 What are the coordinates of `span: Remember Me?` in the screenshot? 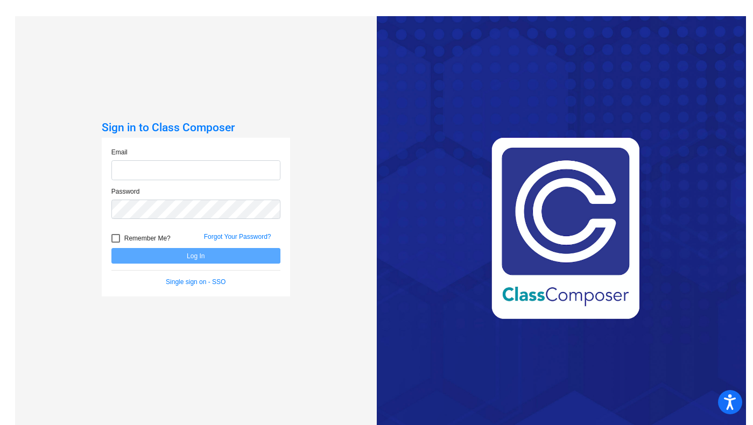 It's located at (148, 239).